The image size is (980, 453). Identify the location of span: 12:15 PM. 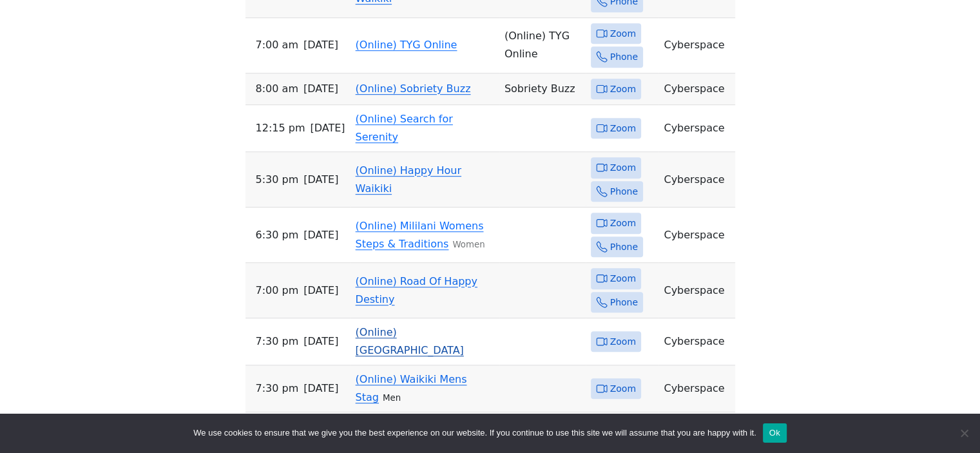
(280, 128).